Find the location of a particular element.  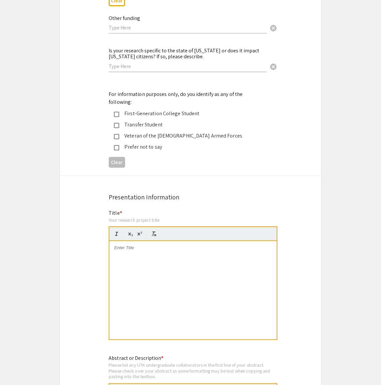

div: First-Generation College Student is located at coordinates (188, 114).